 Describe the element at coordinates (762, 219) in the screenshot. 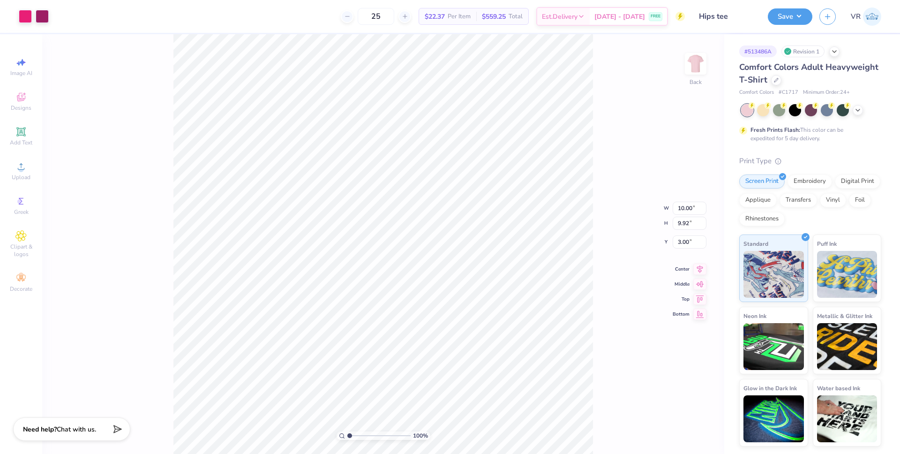

I see `div: Rhinestones` at that location.